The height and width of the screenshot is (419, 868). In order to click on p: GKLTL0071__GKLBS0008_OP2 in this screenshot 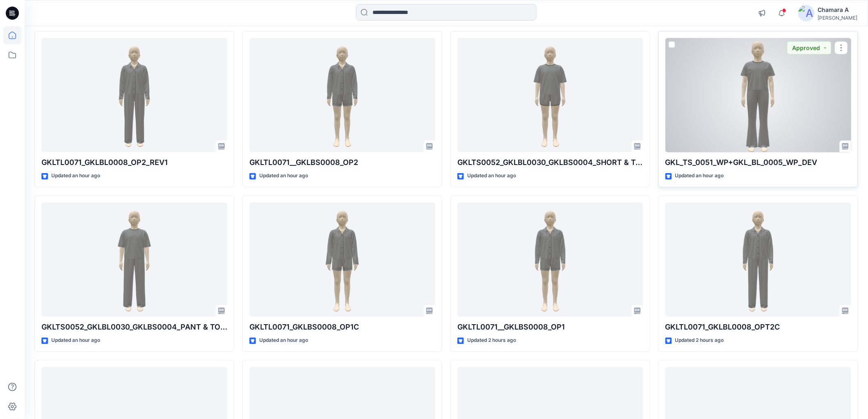, I will do `click(342, 163)`.